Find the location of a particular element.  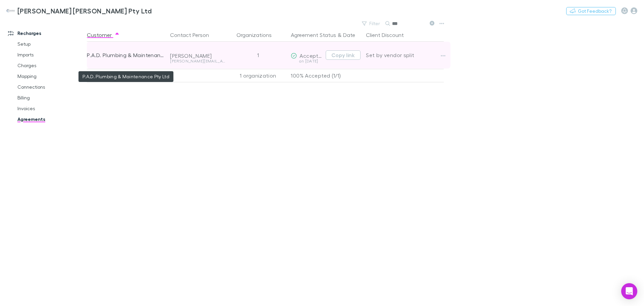

div: 1 customer is located at coordinates (127, 76).